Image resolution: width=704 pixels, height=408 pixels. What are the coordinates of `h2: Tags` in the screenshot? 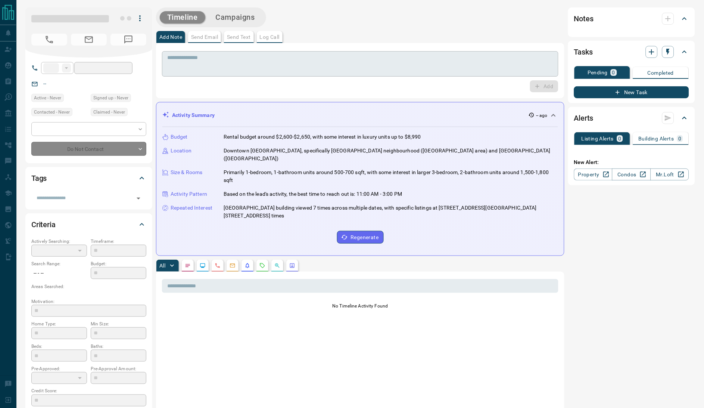 It's located at (39, 178).